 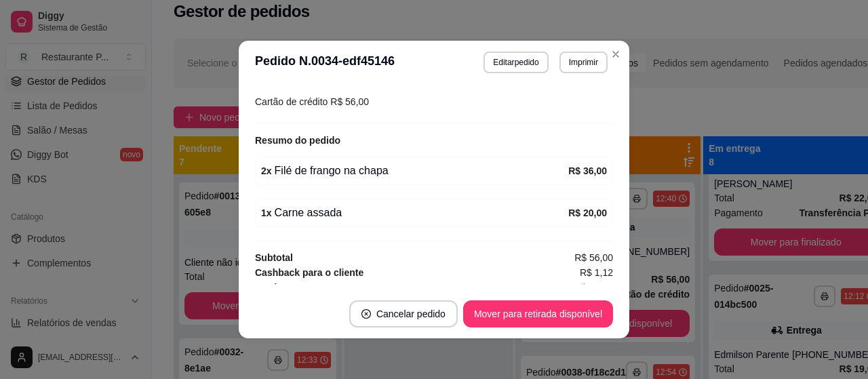 I want to click on button: Editarpedido, so click(x=516, y=62).